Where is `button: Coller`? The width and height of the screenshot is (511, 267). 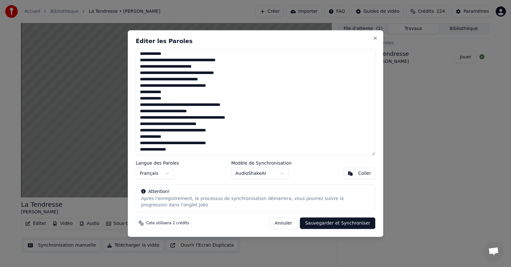 button: Coller is located at coordinates (359, 174).